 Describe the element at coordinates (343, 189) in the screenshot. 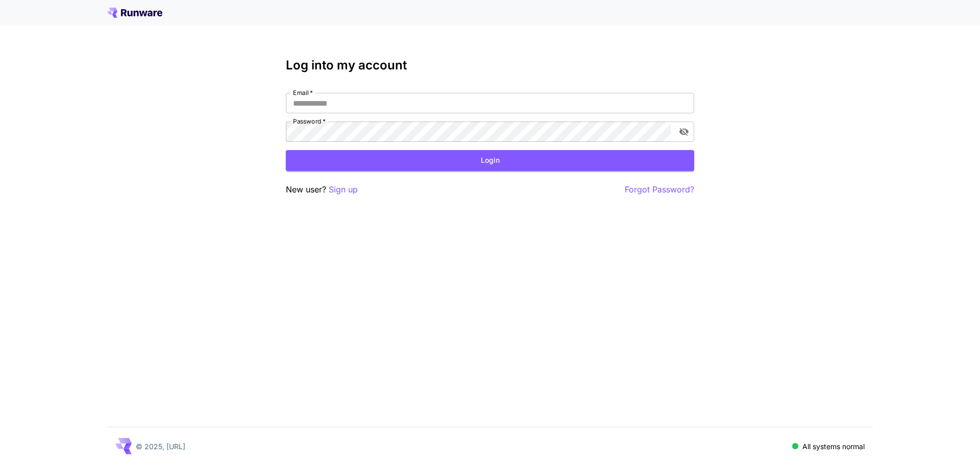

I see `p: Sign up` at that location.